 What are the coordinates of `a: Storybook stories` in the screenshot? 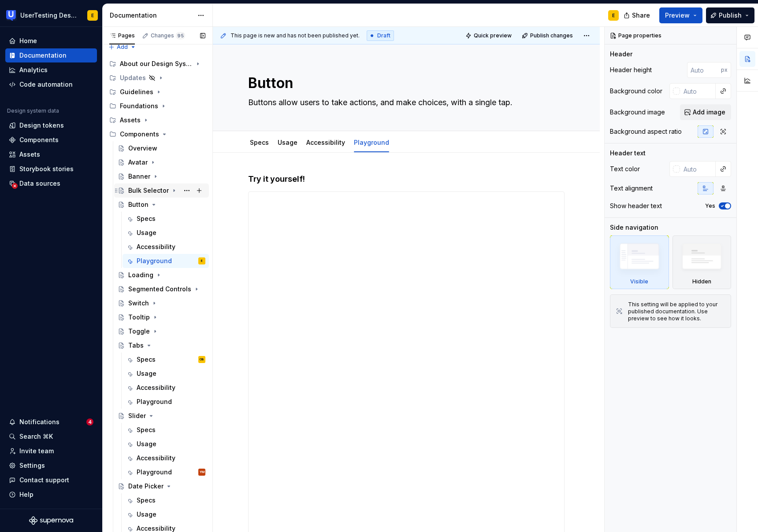 It's located at (51, 169).